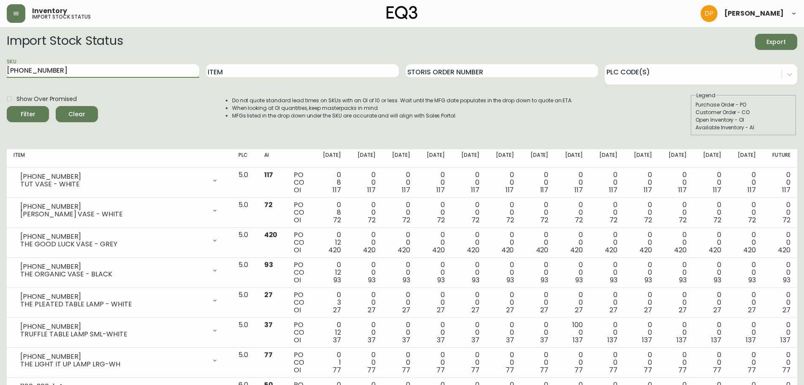  What do you see at coordinates (331, 182) in the screenshot?
I see `div: 0 8` at bounding box center [331, 182].